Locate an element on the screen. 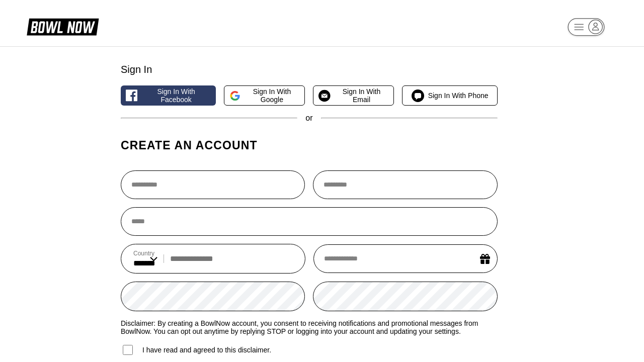 The image size is (644, 362). span: Sign in with Google is located at coordinates (272, 96).